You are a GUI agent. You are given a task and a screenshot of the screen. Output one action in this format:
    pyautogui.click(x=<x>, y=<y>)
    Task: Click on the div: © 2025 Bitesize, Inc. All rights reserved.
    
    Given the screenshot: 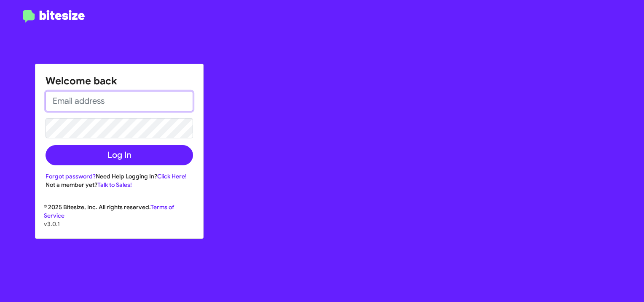 What is the action you would take?
    pyautogui.click(x=119, y=220)
    